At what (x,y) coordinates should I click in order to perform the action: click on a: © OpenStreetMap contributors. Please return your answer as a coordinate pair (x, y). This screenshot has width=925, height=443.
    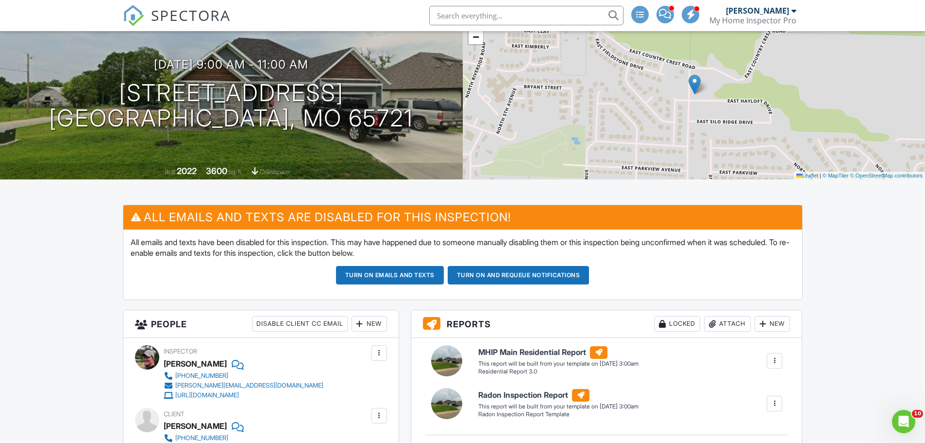
    Looking at the image, I should click on (886, 175).